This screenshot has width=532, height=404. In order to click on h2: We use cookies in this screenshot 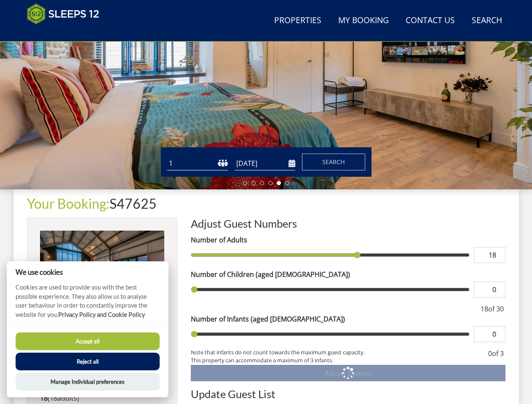, I will do `click(88, 272)`.